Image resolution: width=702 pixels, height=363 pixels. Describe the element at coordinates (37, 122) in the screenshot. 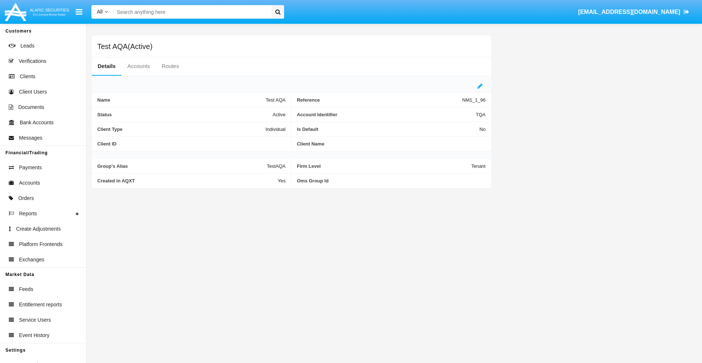

I see `span: Bank Accounts` at that location.